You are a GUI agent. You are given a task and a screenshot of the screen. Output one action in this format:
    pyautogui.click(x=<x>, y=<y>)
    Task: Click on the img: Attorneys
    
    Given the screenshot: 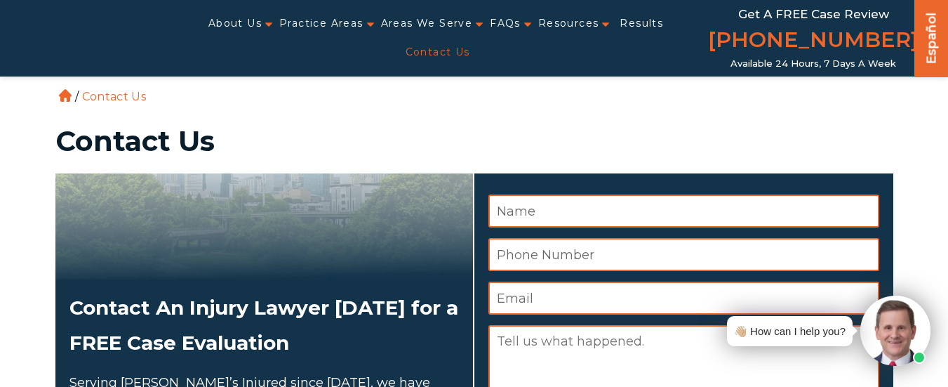 What is the action you would take?
    pyautogui.click(x=264, y=226)
    